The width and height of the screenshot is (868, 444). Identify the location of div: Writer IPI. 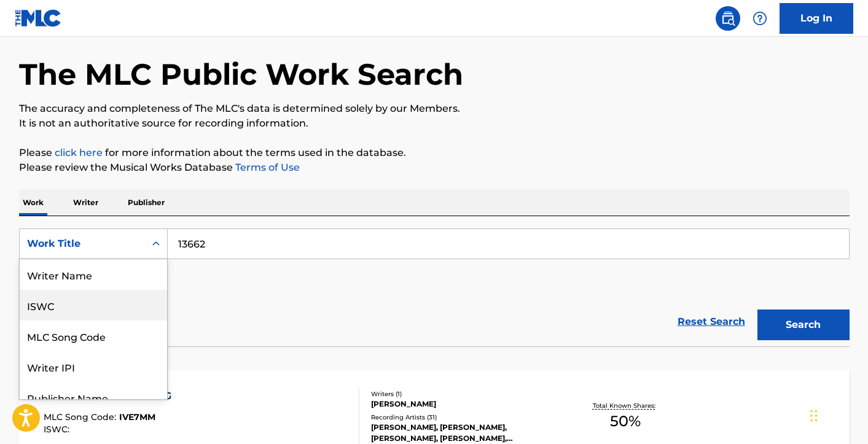
(93, 367).